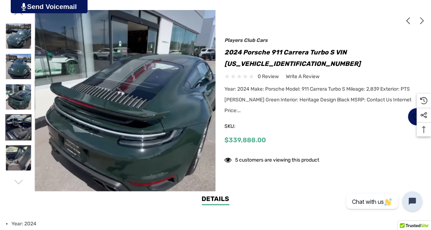 This screenshot has width=431, height=230. Describe the element at coordinates (245, 140) in the screenshot. I see `span: $339,888.00` at that location.